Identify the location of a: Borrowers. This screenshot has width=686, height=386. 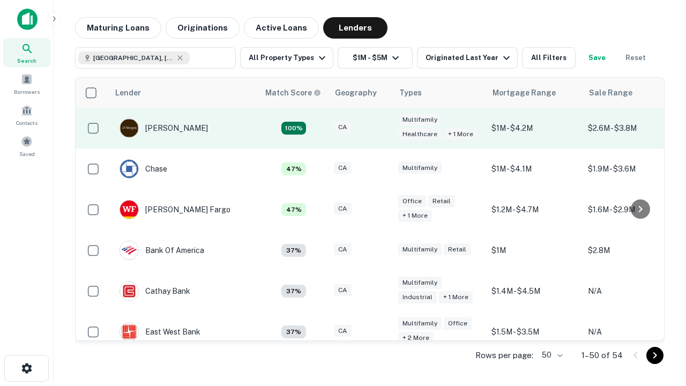
(27, 84).